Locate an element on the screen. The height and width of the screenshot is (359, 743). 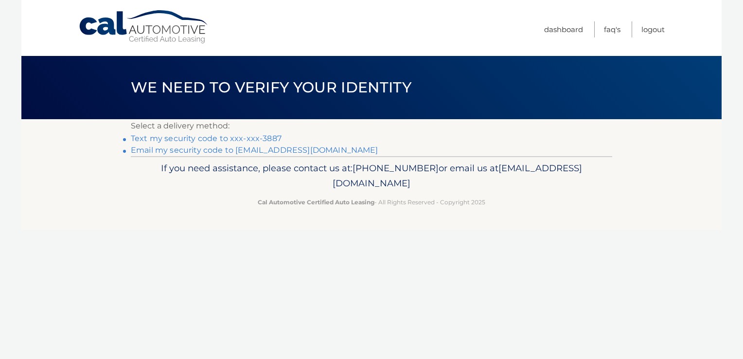
a: FAQ's is located at coordinates (612, 29).